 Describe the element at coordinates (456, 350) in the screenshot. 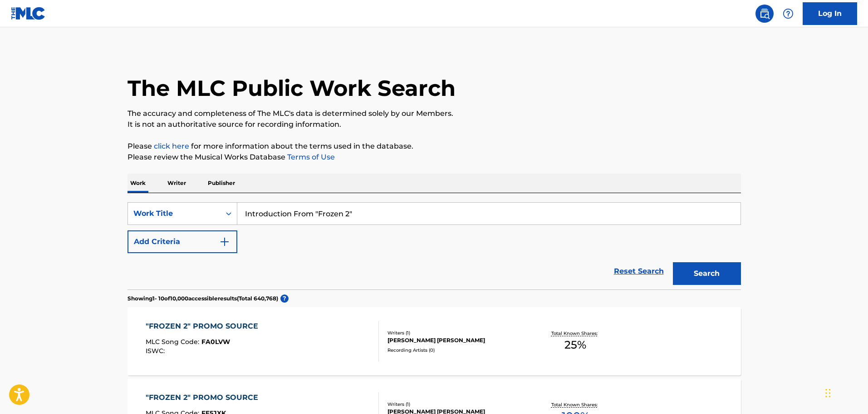

I see `div: Recording Artists ( 0 )` at that location.